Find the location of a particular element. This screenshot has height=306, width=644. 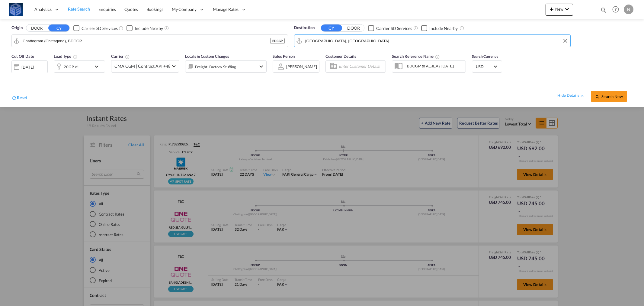

div: Freight Factory Stuffingicon-chevron-down is located at coordinates (226, 66).